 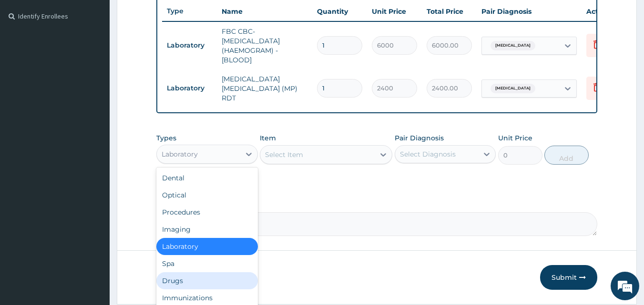 What do you see at coordinates (568, 277) in the screenshot?
I see `button: Submit` at bounding box center [568, 277].